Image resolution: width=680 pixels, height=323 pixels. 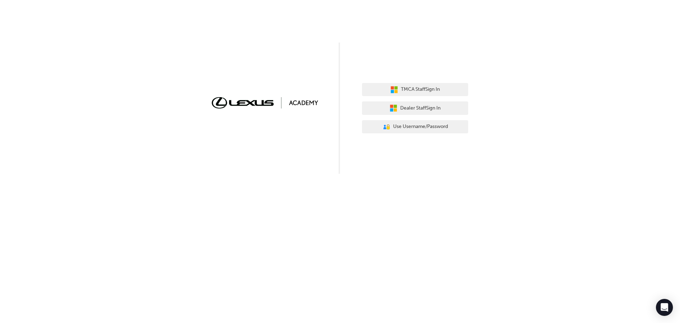 I want to click on img: Trak, so click(x=265, y=102).